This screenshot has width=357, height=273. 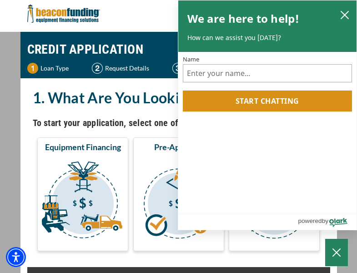 I want to click on button: Start chatting, so click(x=268, y=101).